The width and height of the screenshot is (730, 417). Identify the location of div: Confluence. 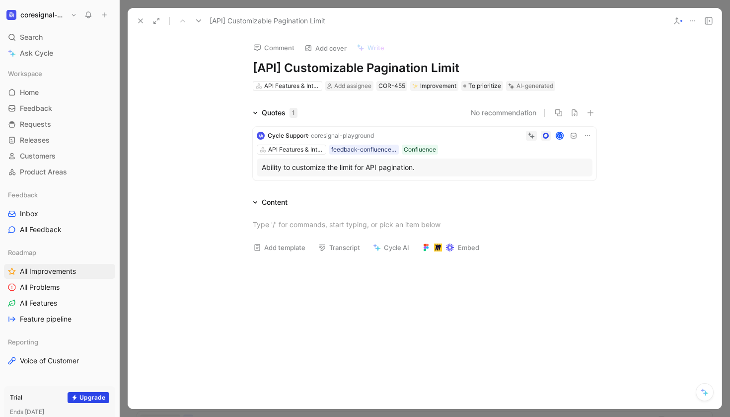
(420, 150).